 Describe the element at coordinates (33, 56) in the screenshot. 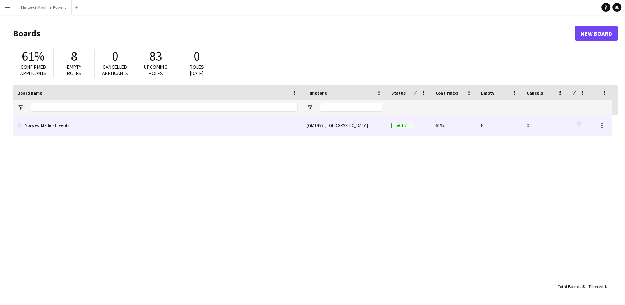

I see `span: 61%` at that location.